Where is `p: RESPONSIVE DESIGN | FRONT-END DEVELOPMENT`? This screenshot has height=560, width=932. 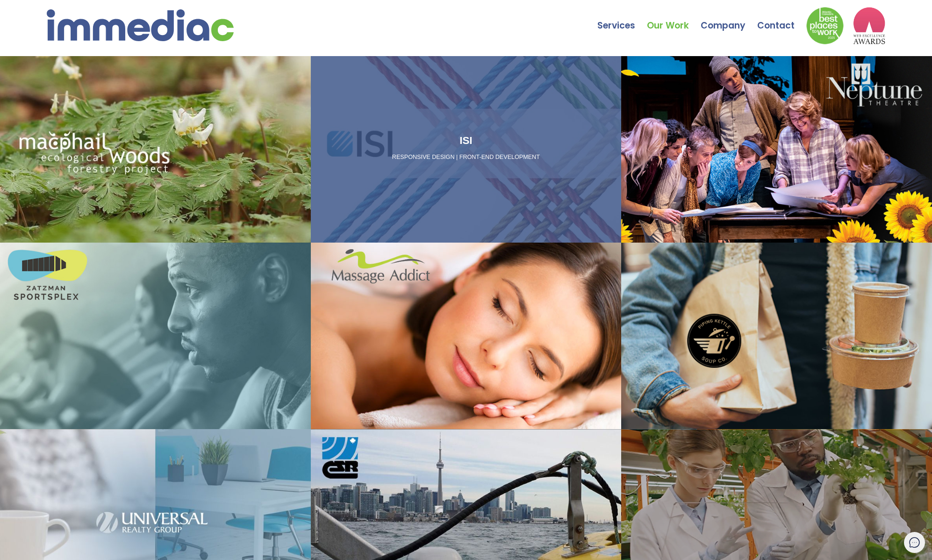 p: RESPONSIVE DESIGN | FRONT-END DEVELOPMENT is located at coordinates (466, 157).